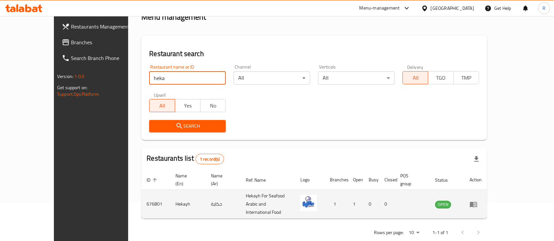  What do you see at coordinates (187, 126) in the screenshot?
I see `span: Search` at bounding box center [187, 126].